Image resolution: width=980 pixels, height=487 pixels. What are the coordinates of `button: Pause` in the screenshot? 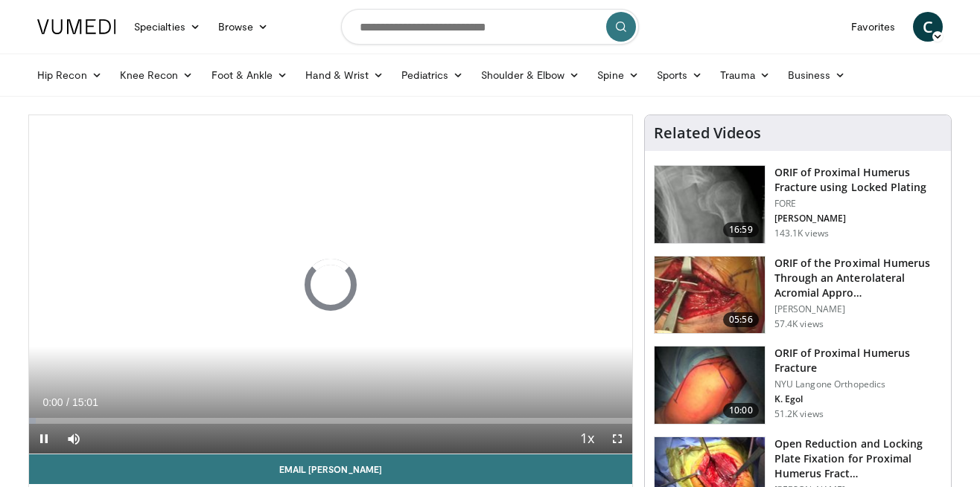 It's located at (43, 439).